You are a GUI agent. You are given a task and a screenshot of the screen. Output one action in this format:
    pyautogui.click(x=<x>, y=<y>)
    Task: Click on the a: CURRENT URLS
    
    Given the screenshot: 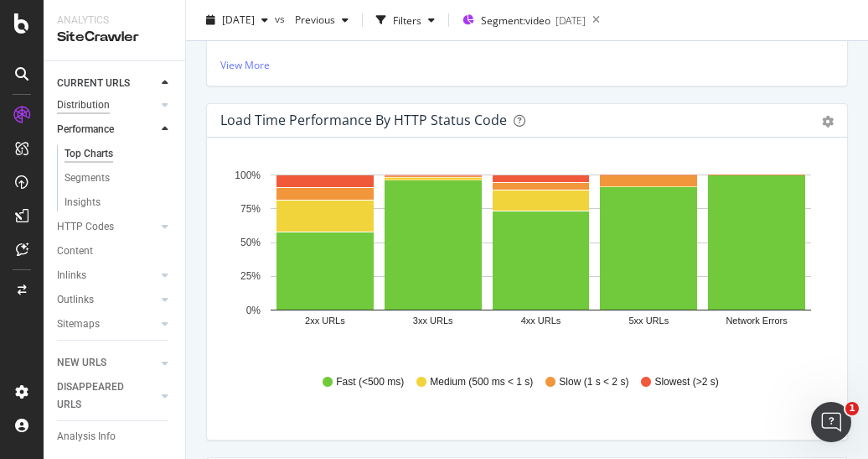 What is the action you would take?
    pyautogui.click(x=106, y=83)
    